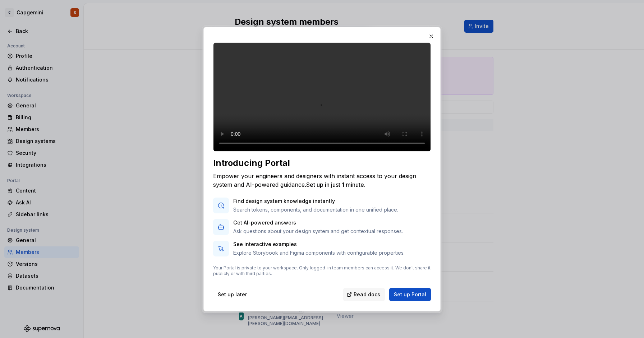 The height and width of the screenshot is (338, 644). What do you see at coordinates (315, 201) in the screenshot?
I see `p: Find design system knowledge instantly` at bounding box center [315, 201].